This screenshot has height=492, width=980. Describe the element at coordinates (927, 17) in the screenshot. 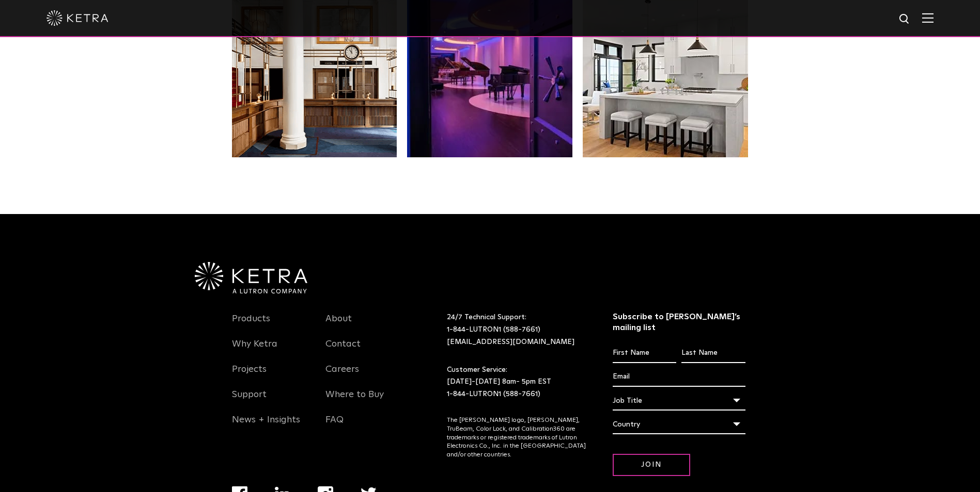

I see `img: Hamburger%20Nav.svg` at that location.